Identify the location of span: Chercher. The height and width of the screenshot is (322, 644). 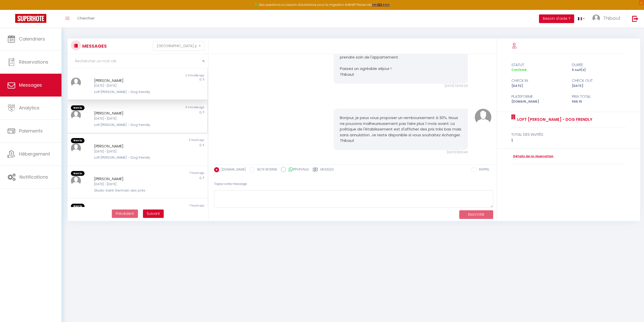
(86, 18).